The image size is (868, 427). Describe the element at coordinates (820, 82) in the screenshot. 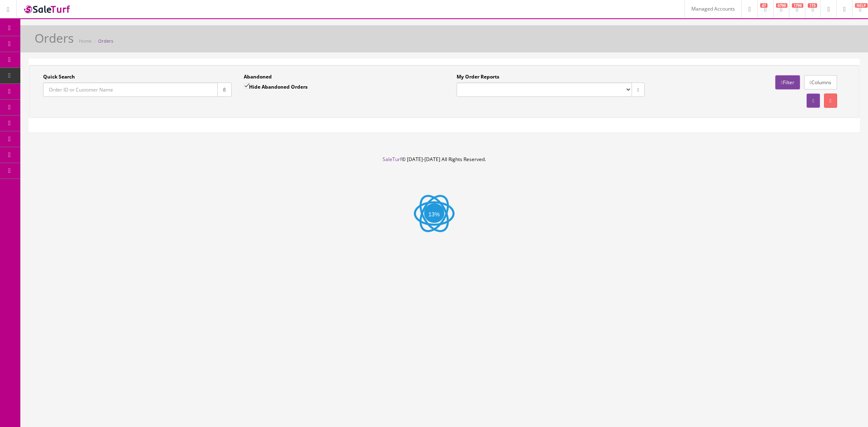

I see `a: Columns` at that location.